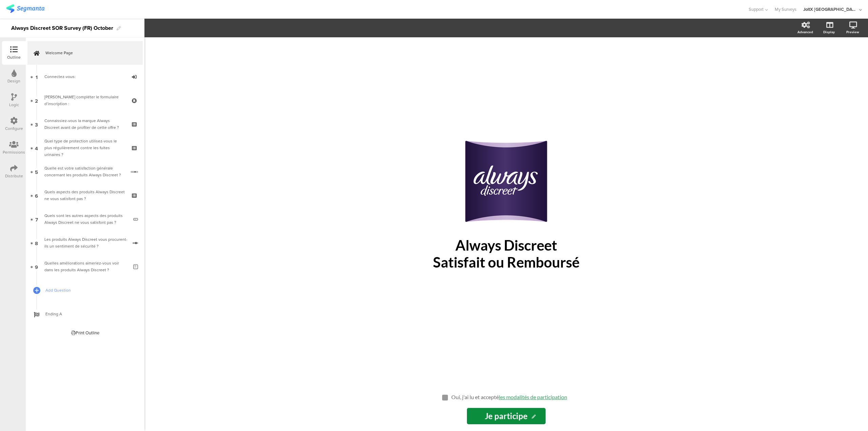 The image size is (868, 431). I want to click on div: Advanced, so click(805, 32).